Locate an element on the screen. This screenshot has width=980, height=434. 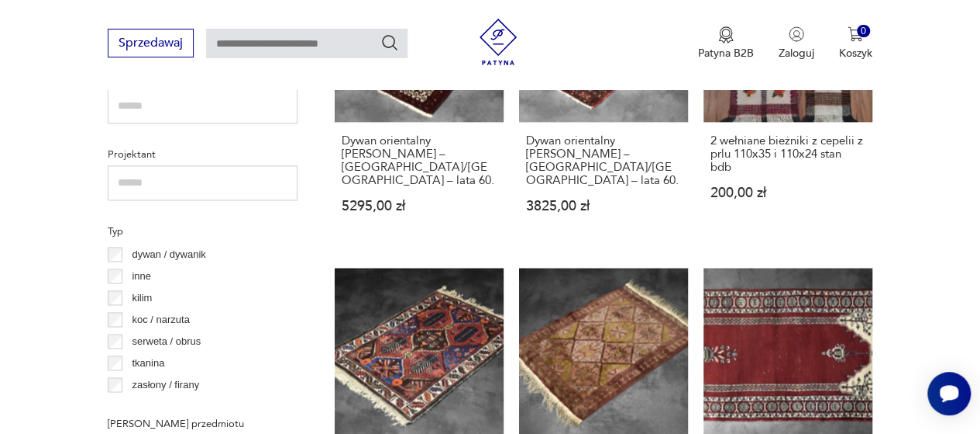
p: Zaloguj is located at coordinates (797, 52).